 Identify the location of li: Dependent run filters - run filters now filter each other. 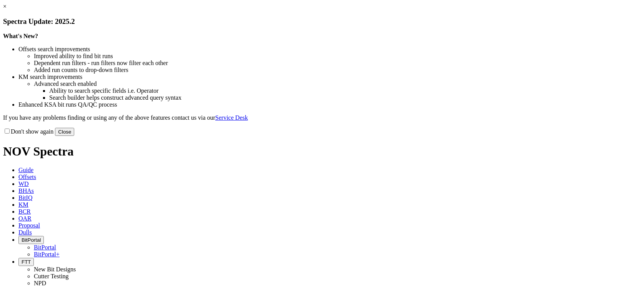
(337, 63).